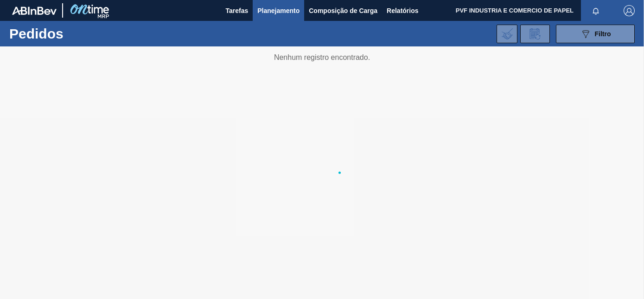  Describe the element at coordinates (603, 34) in the screenshot. I see `span: Filtro` at that location.